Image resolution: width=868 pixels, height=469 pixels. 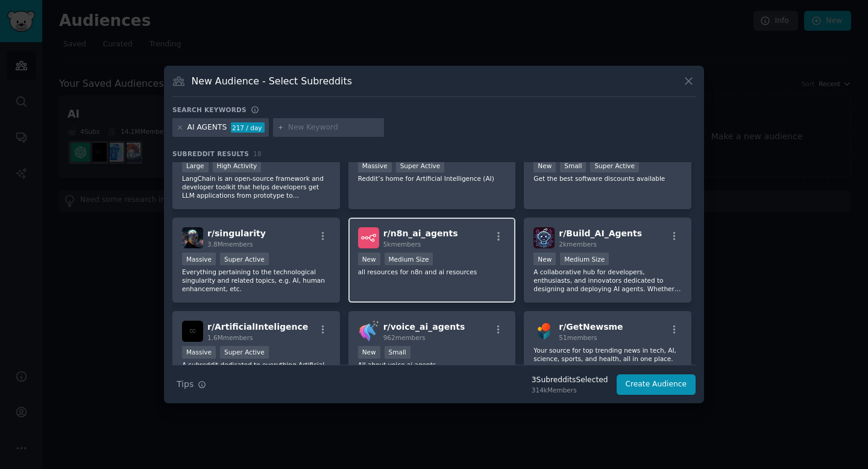 I want to click on button: Create Audience, so click(x=657, y=385).